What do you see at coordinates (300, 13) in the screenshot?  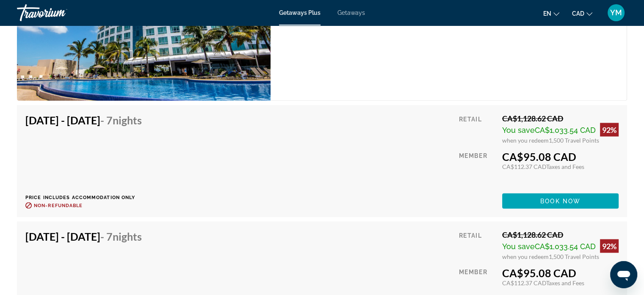 I see `a: Getaways Plus` at bounding box center [300, 13].